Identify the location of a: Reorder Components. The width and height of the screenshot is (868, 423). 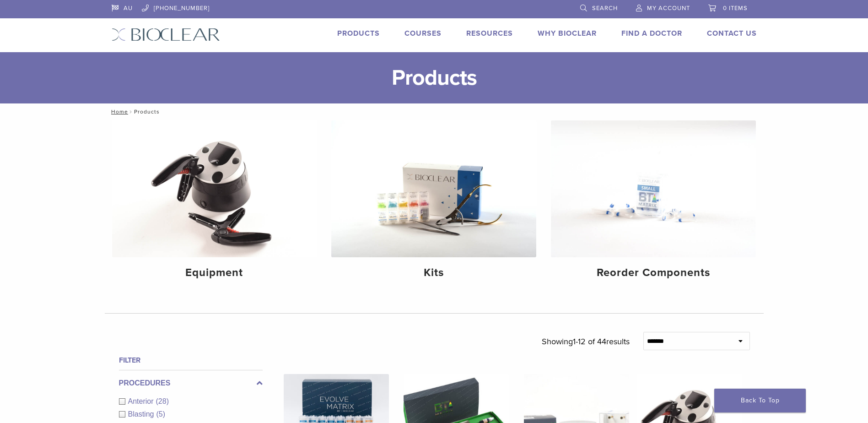
(653, 204).